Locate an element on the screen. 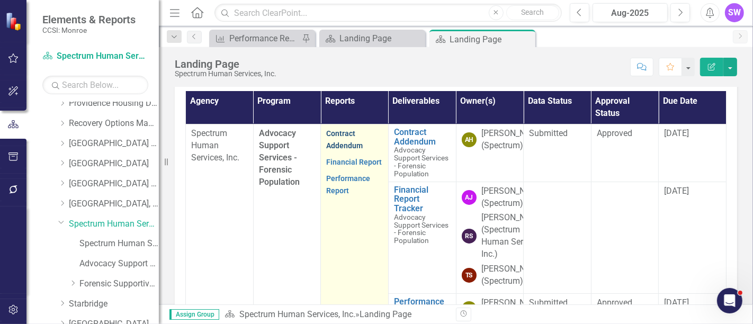 The image size is (753, 324). button: Aug-2025 is located at coordinates (630, 13).